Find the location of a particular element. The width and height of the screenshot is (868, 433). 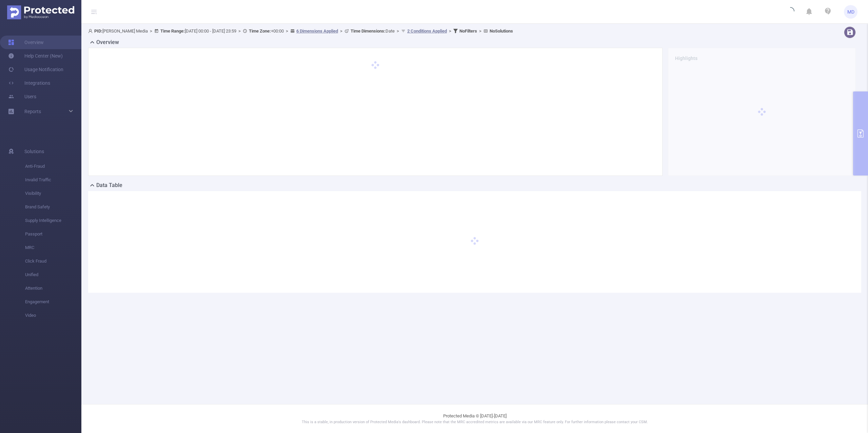

span: Anti-Fraud is located at coordinates (53, 167).